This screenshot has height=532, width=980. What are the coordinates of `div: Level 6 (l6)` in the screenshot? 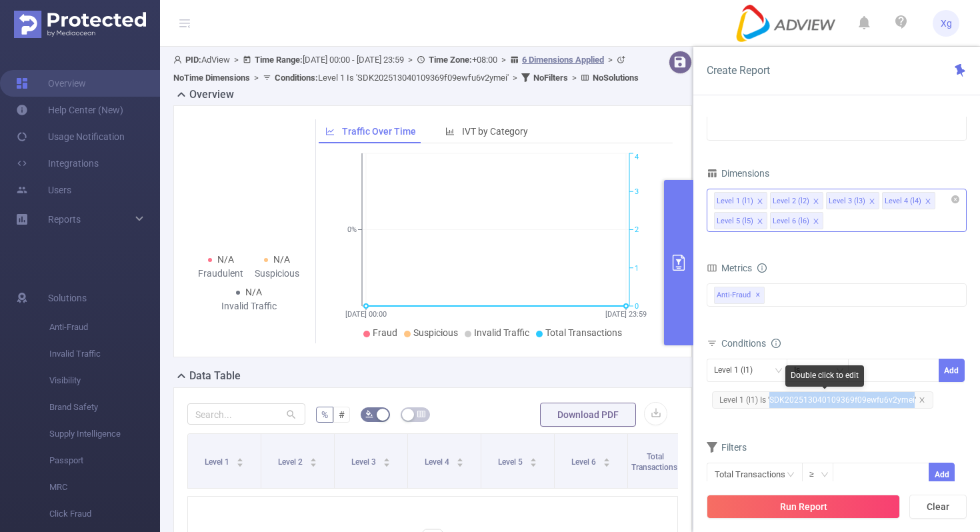 It's located at (790, 221).